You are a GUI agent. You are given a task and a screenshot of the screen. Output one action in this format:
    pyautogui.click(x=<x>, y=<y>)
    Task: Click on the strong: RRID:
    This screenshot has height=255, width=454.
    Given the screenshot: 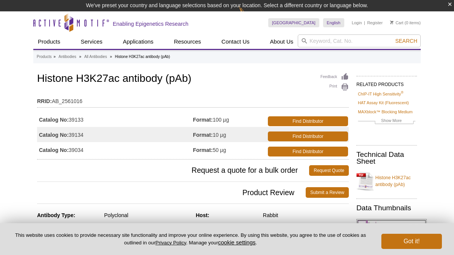 What is the action you would take?
    pyautogui.click(x=44, y=101)
    